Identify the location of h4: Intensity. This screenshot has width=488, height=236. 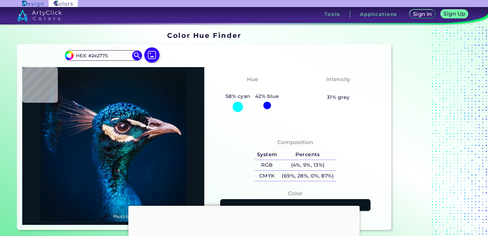
(338, 79).